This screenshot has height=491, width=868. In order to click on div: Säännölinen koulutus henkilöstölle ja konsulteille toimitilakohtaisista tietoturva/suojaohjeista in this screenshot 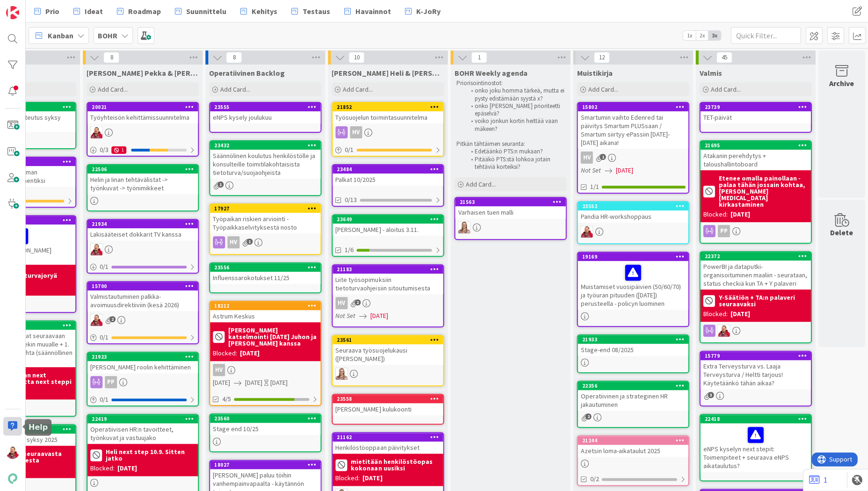, I will do `click(265, 164)`.